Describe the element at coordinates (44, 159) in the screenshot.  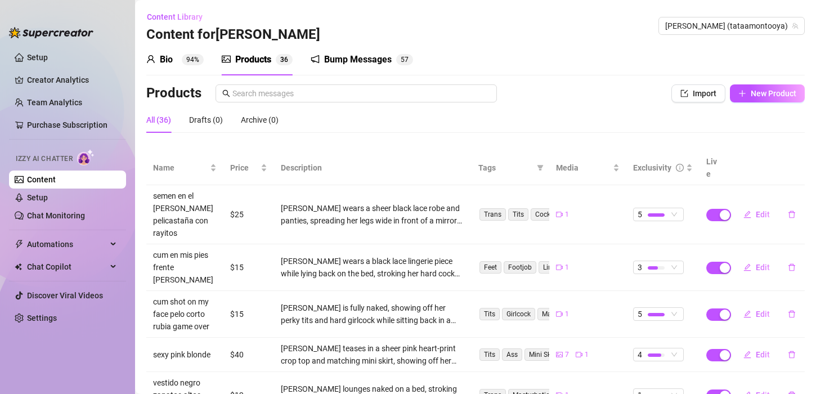
I see `span: Izzy AI Chatter` at that location.